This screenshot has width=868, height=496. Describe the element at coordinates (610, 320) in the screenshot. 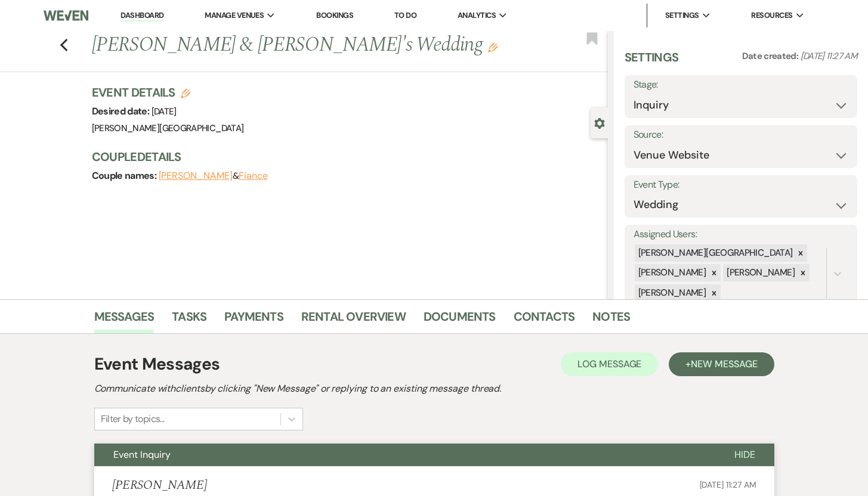

I see `a: Notes` at that location.